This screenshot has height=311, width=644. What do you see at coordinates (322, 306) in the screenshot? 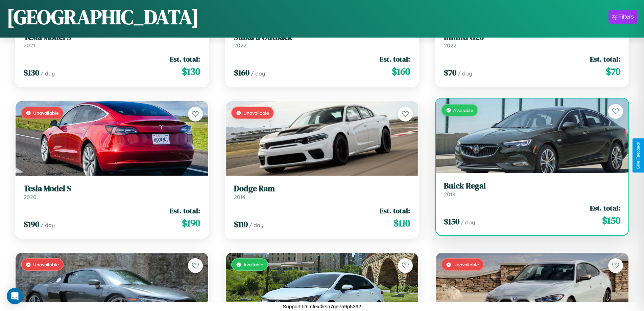
I see `p: Support ID: mfexdksn7ge7a9p5392` at bounding box center [322, 306].